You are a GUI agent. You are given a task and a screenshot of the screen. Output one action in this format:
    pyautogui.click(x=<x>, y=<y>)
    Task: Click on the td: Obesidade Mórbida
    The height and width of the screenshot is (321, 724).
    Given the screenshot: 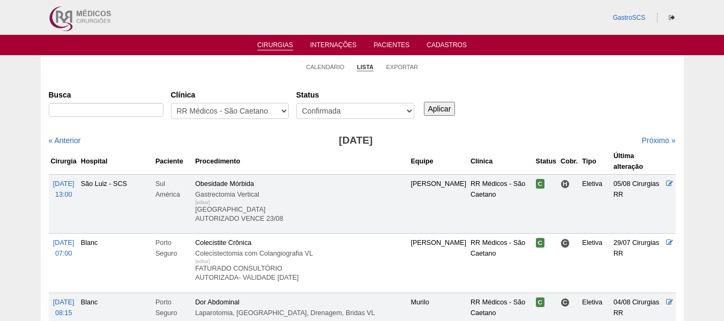 What is the action you would take?
    pyautogui.click(x=301, y=204)
    